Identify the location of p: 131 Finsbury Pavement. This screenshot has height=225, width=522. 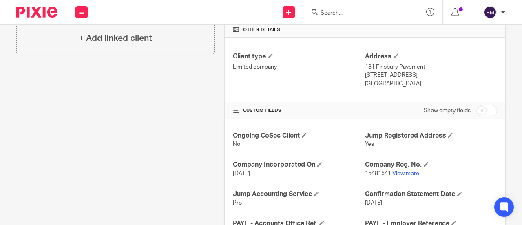
(431, 67).